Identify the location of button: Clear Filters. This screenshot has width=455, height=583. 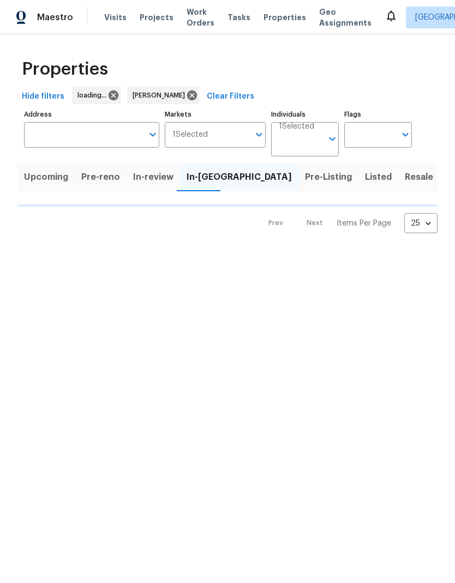
(230, 97).